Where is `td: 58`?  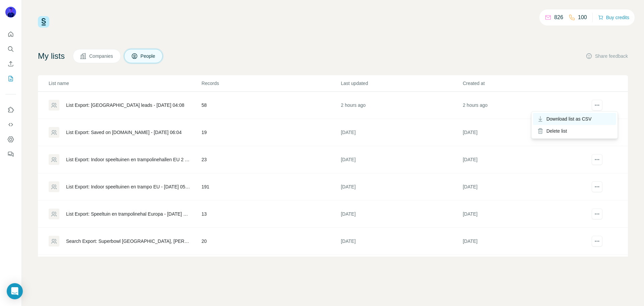
td: 58 is located at coordinates (270, 105).